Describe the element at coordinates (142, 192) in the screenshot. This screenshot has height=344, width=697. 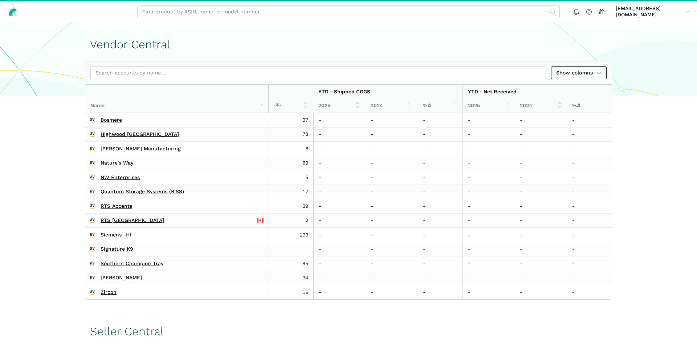
I see `a: Quantum Storage Systems (BISS)` at that location.